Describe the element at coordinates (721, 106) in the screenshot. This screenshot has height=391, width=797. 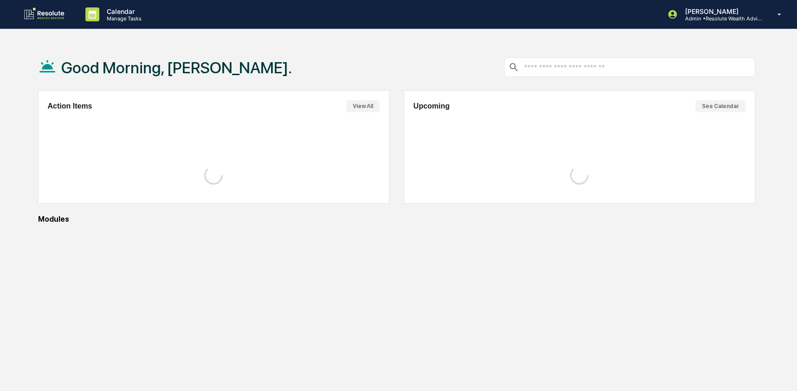
I see `a: See Calendar` at that location.